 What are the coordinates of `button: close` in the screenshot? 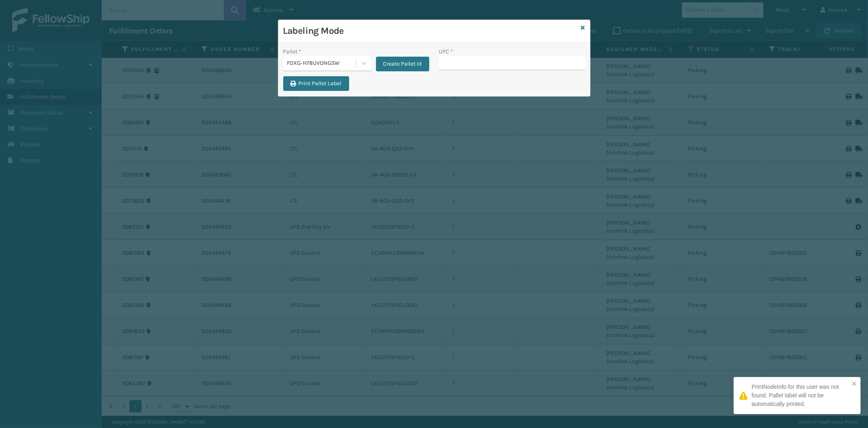 It's located at (855, 384).